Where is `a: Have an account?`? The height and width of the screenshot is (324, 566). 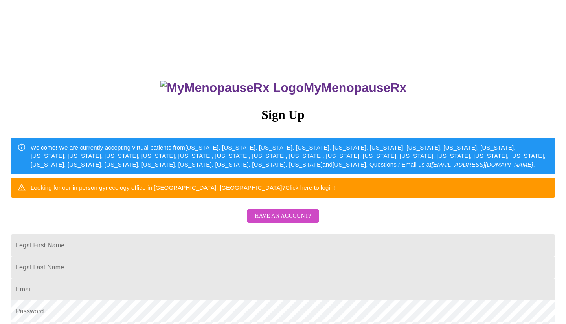 a: Have an account? is located at coordinates (283, 221).